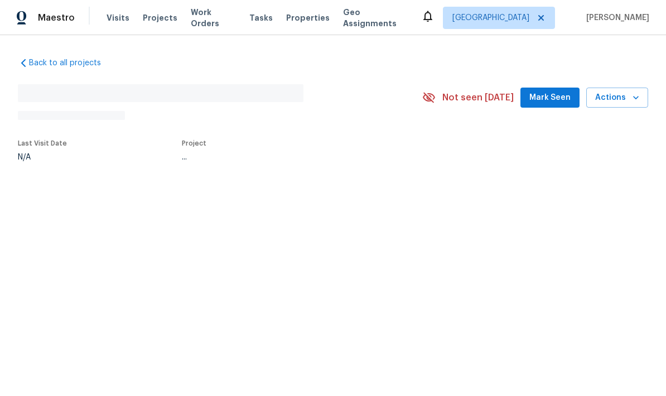 Image resolution: width=666 pixels, height=396 pixels. Describe the element at coordinates (160, 18) in the screenshot. I see `span: Projects` at that location.